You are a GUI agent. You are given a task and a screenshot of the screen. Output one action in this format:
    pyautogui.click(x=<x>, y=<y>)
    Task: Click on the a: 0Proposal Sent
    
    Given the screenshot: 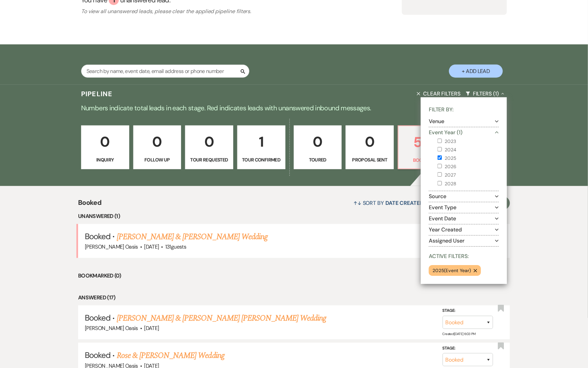 What is the action you would take?
    pyautogui.click(x=370, y=147)
    